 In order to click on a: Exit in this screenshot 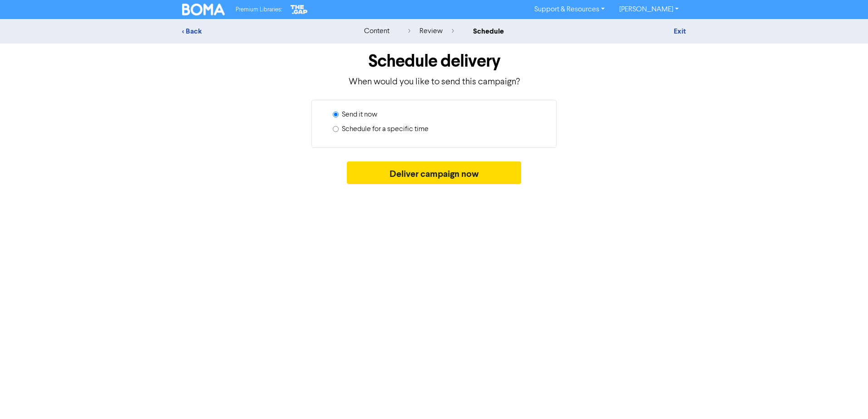, I will do `click(679, 31)`.